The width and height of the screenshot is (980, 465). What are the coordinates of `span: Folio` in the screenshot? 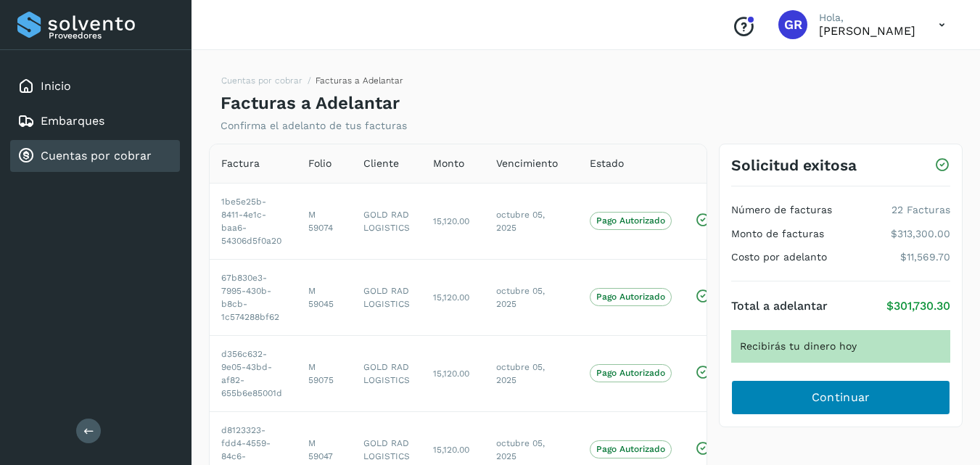 It's located at (320, 163).